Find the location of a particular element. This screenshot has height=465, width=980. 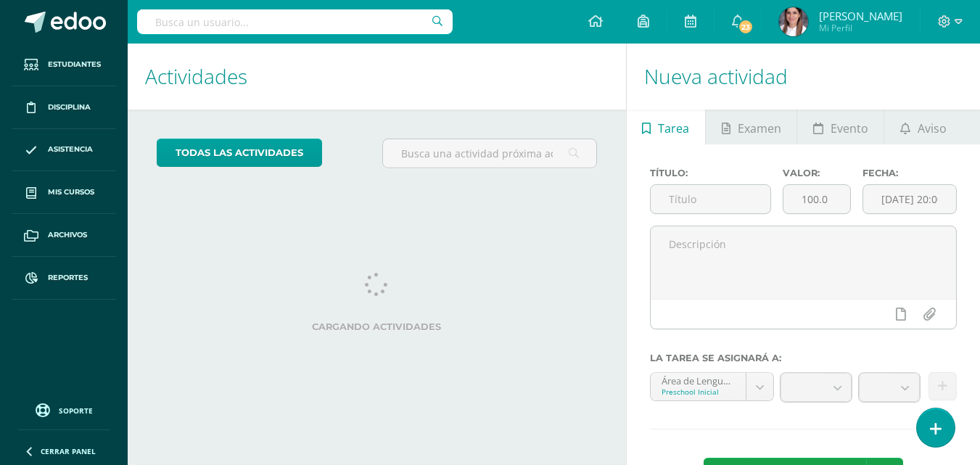

input: Fecha de entrega is located at coordinates (910, 199).